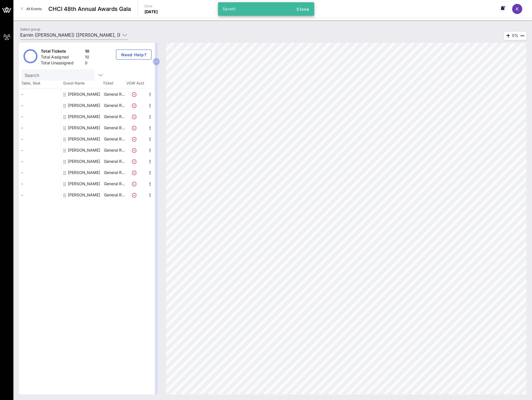 Image resolution: width=532 pixels, height=400 pixels. I want to click on label: Select group, so click(30, 29).